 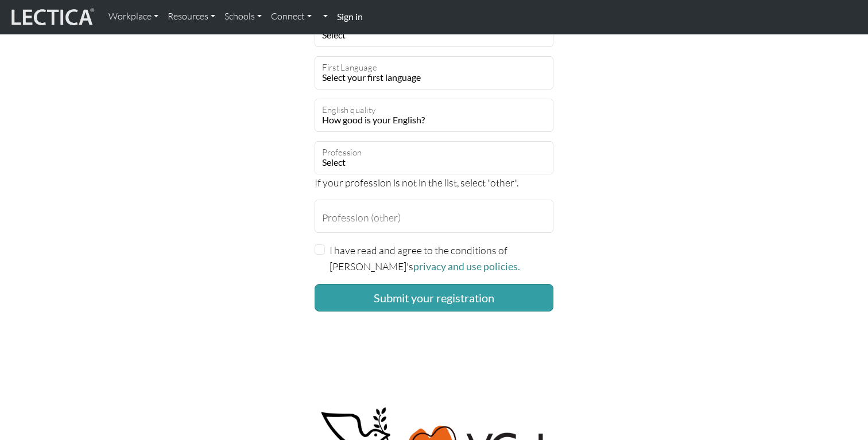 I want to click on span: If your profession is not in the list, select "other"., so click(x=416, y=183).